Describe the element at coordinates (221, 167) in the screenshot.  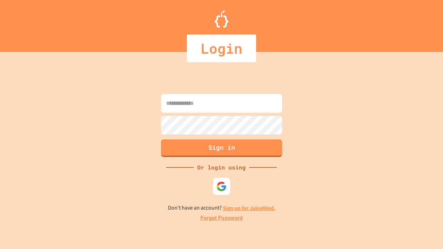
I see `div: Or login using` at that location.